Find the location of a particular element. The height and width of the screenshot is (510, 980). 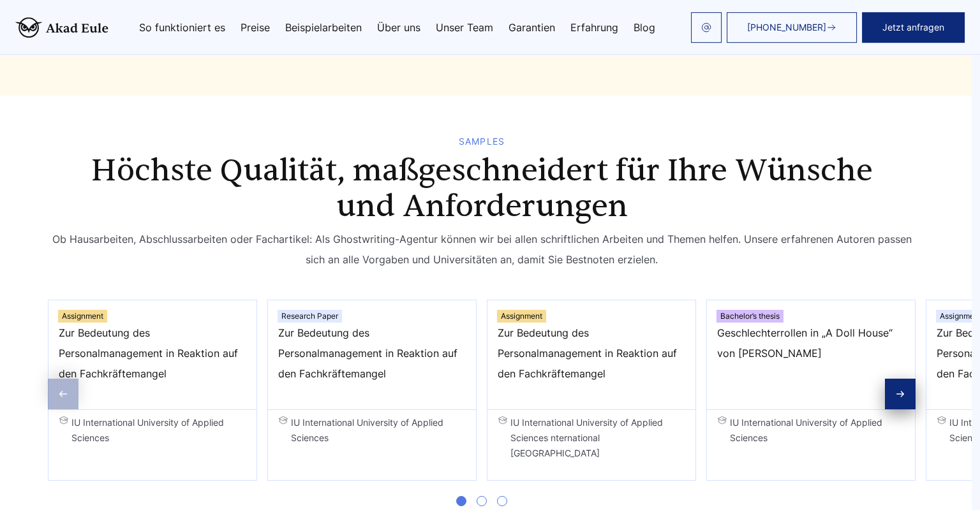

a: Beispielarbeiten is located at coordinates (323, 27).